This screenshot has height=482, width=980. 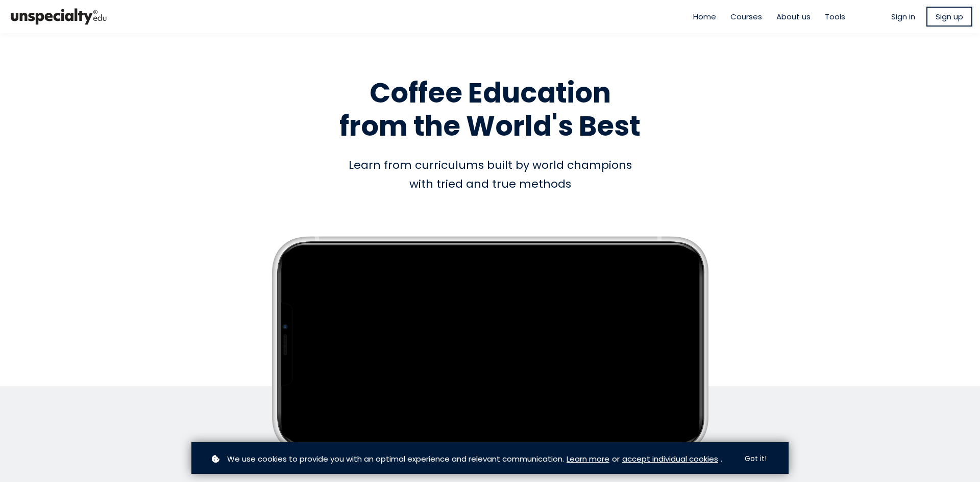 What do you see at coordinates (903, 17) in the screenshot?
I see `span: Sign in` at bounding box center [903, 17].